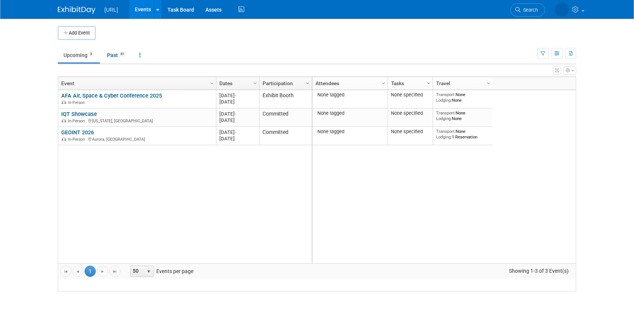 The width and height of the screenshot is (634, 323). I want to click on span: Showing 1-3 of 3 Event(s), so click(539, 271).